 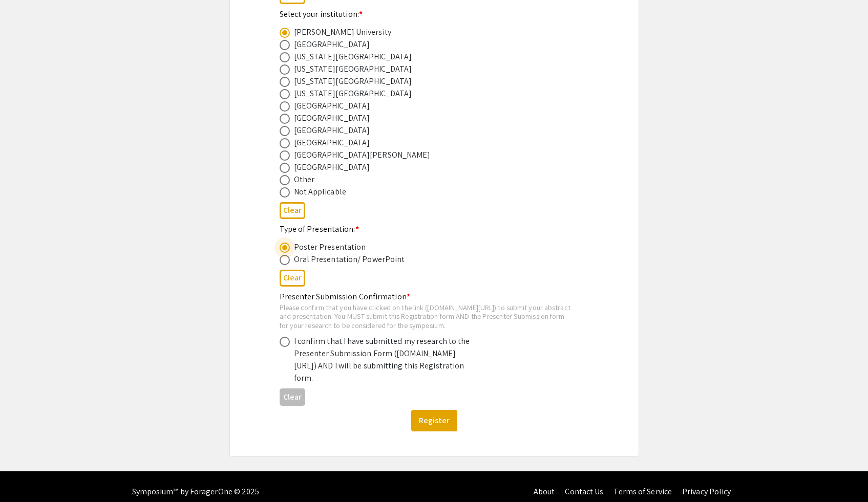 What do you see at coordinates (350, 259) in the screenshot?
I see `div: Oral Presentation/ PowerPoint` at bounding box center [350, 259].